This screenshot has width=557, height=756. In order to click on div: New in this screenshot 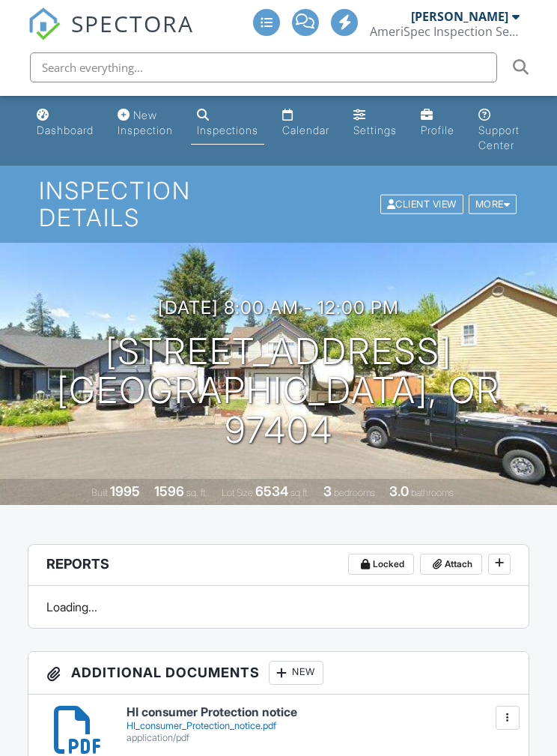, I will do `click(296, 673)`.